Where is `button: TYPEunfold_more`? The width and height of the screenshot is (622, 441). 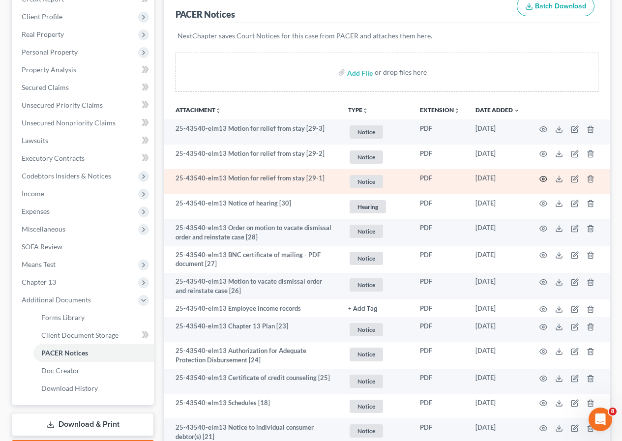
button: TYPEunfold_more is located at coordinates (358, 110).